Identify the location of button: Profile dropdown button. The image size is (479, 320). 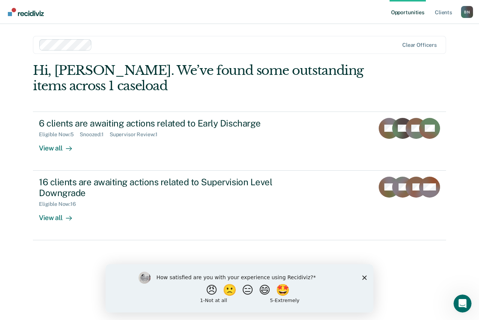
(467, 12).